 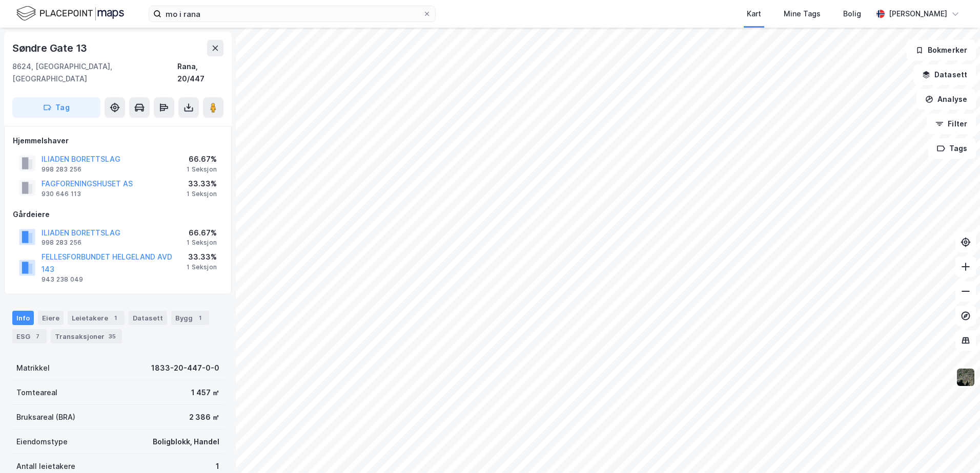 I want to click on div: Leietakere, so click(x=96, y=318).